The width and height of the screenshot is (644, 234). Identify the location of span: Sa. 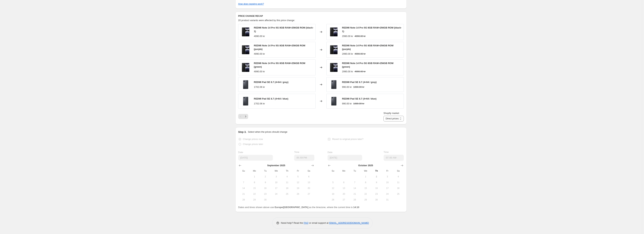
(309, 171).